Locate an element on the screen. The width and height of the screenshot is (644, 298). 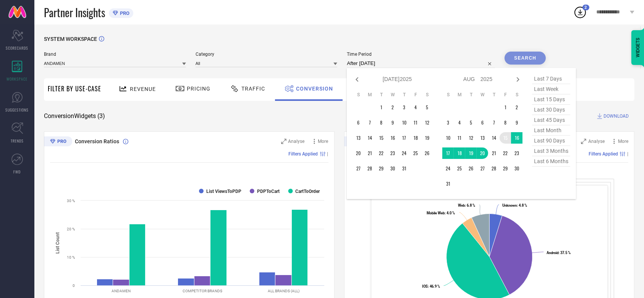
td: Sat Aug 09 2025 is located at coordinates (517, 122).